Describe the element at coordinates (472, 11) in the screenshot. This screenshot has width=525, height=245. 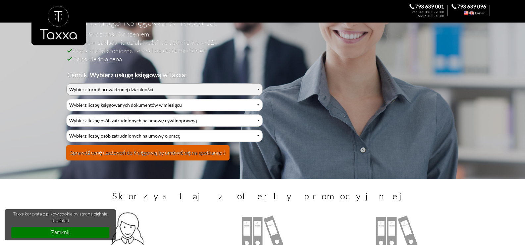
I see `div: Call the Accountant. 798 639 096` at that location.